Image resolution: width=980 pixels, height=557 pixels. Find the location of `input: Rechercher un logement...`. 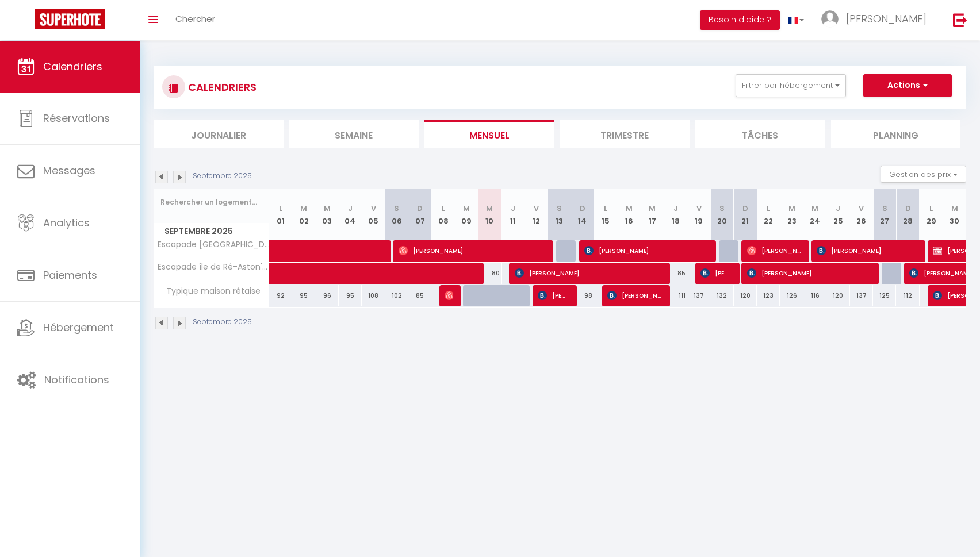

input: Rechercher un logement... is located at coordinates (211, 203).